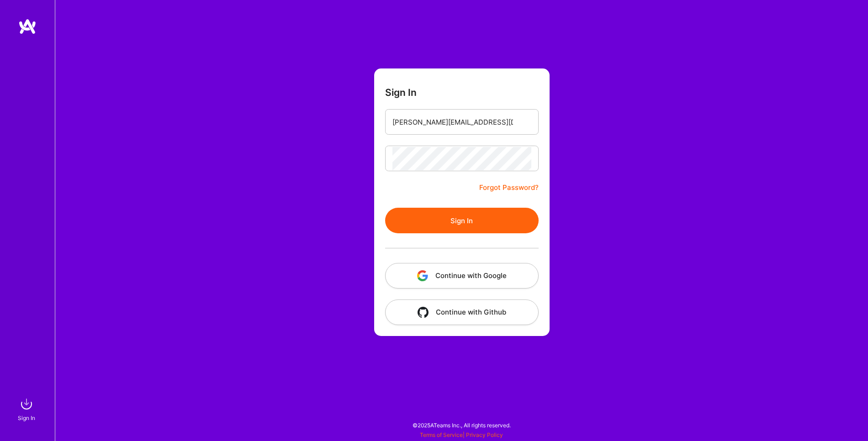 The height and width of the screenshot is (441, 868). I want to click on input: Email..., so click(462, 122).